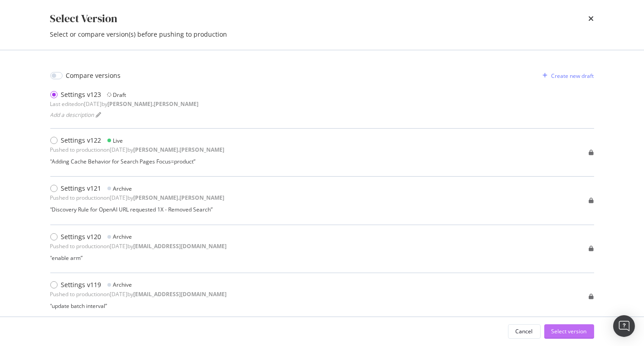  I want to click on div: times, so click(591, 18).